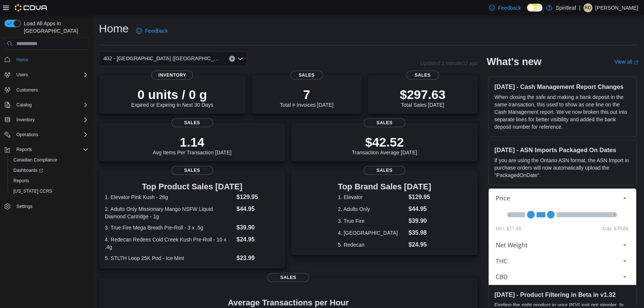  Describe the element at coordinates (372, 197) in the screenshot. I see `dt: 1. Elevator` at that location.